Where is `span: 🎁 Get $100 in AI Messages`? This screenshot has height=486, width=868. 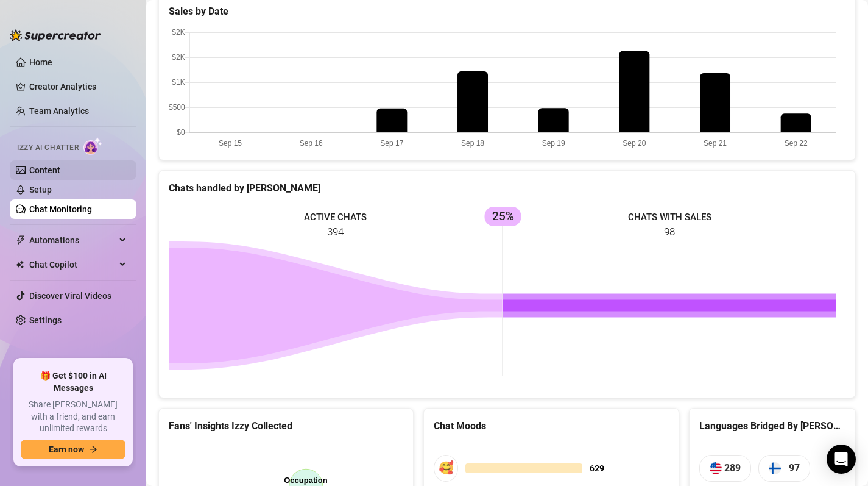 span: 🎁 Get $100 in AI Messages is located at coordinates (73, 382).